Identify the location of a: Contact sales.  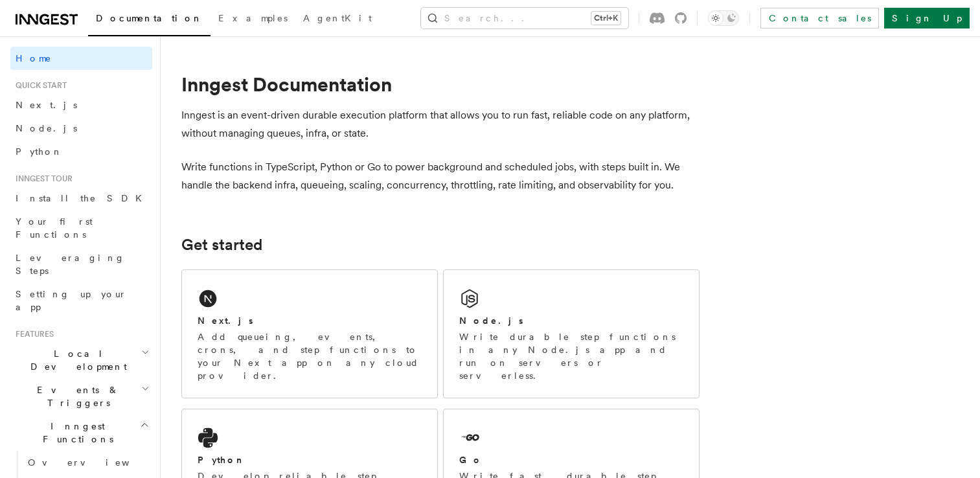
(819, 18).